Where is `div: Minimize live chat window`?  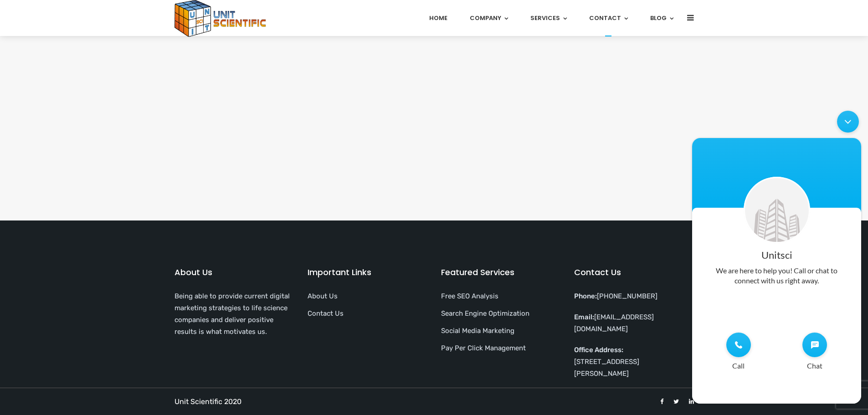
div: Minimize live chat window is located at coordinates (160, 15).